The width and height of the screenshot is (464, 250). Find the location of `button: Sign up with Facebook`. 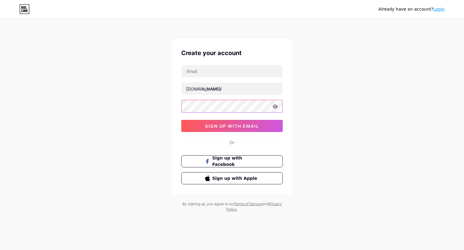

button: Sign up with Facebook is located at coordinates (232, 161).